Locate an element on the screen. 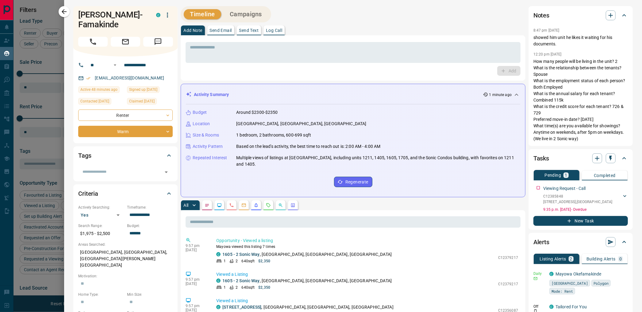 Image resolution: width=642 pixels, height=312 pixels. p: Viewed a Listing is located at coordinates (367, 301).